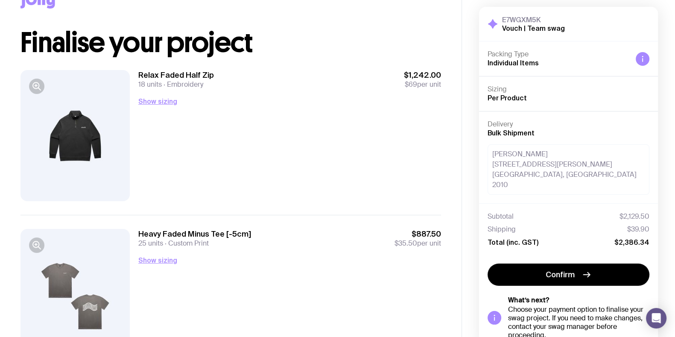  I want to click on span: Total (inc. GST), so click(513, 242).